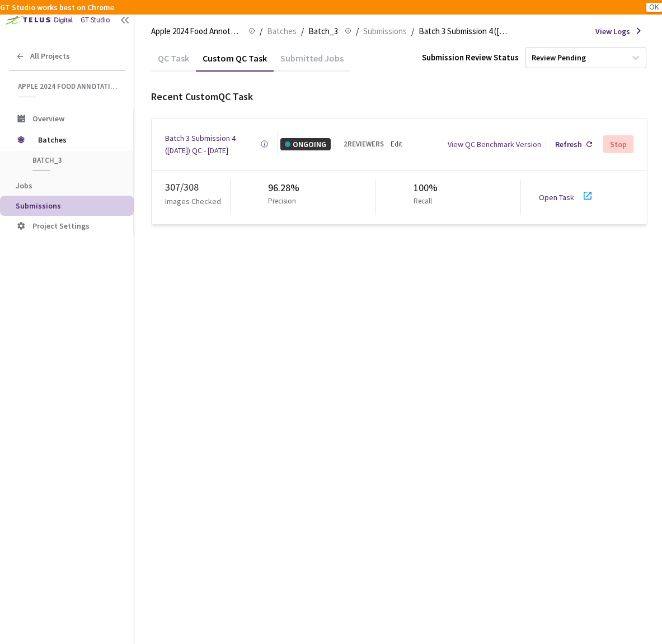  I want to click on p: Images Checked, so click(193, 201).